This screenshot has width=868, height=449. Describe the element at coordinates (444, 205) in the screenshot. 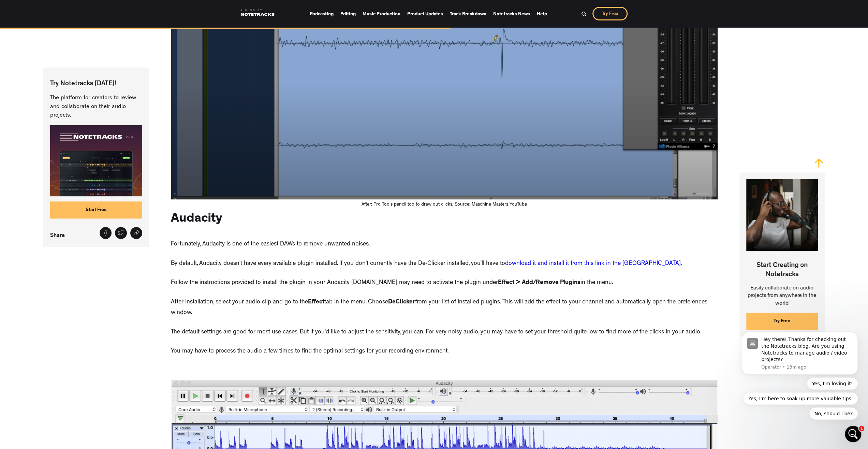

I see `figcaption: After: Pro Tools pencil too to draw out clicks. Source: Maschine Masters YouTube` at that location.